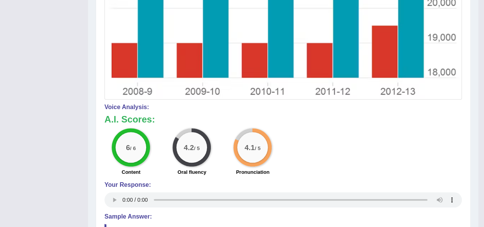 Image resolution: width=484 pixels, height=227 pixels. I want to click on b: A.I. Scores:, so click(130, 119).